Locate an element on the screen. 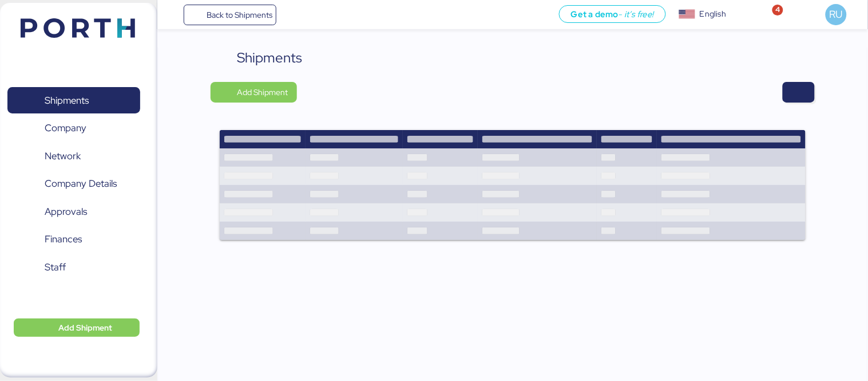 This screenshot has width=868, height=381. a: Staff is located at coordinates (74, 267).